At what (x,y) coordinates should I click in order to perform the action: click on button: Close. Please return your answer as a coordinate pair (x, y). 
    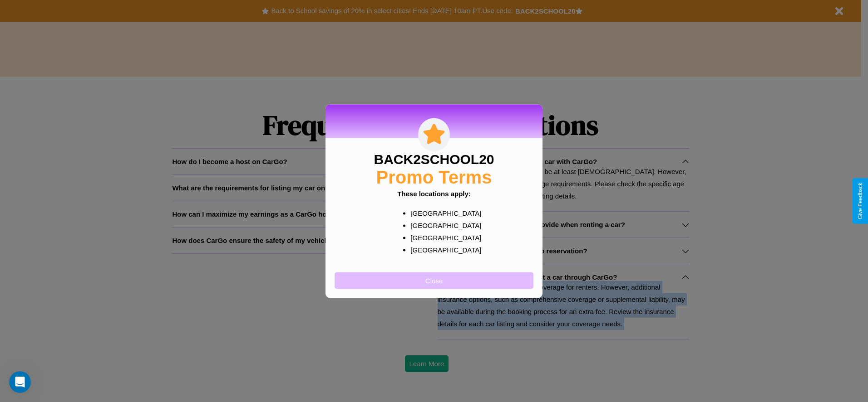
    Looking at the image, I should click on (434, 280).